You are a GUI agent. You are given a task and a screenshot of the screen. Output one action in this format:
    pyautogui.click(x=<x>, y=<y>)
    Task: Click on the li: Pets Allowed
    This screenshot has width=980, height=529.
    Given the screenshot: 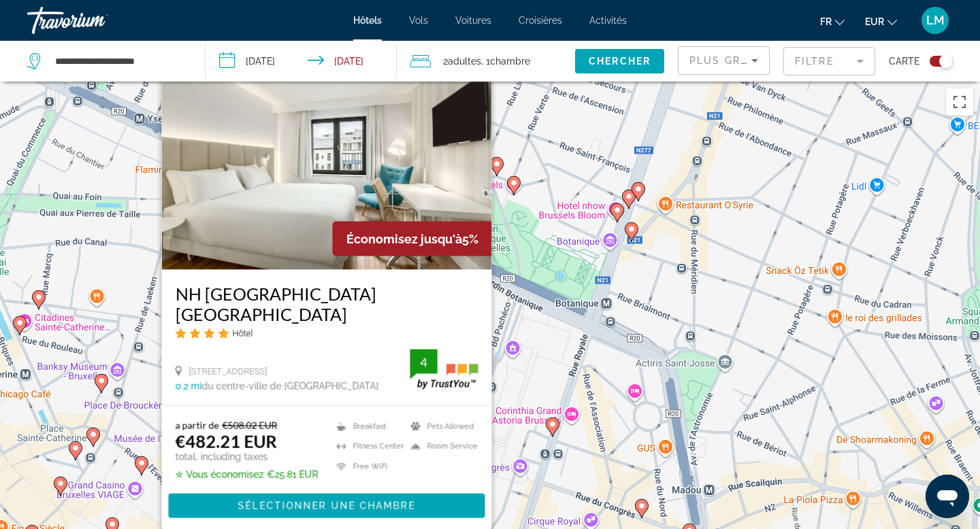 What is the action you would take?
    pyautogui.click(x=441, y=427)
    